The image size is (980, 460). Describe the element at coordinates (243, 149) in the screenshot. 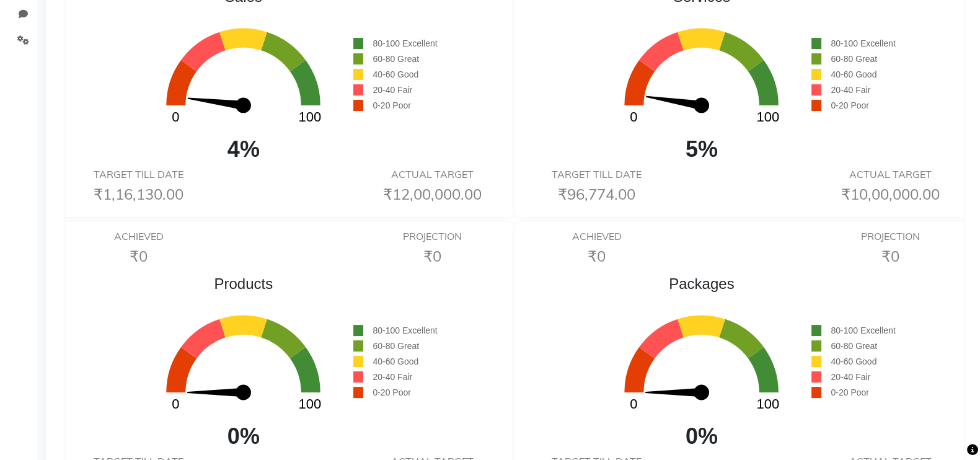

I see `span: 4%` at that location.